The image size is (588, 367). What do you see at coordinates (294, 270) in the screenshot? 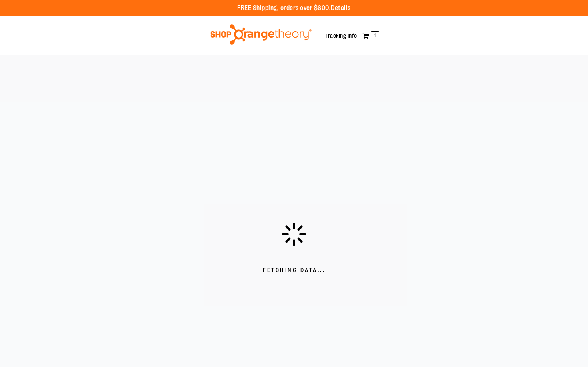
I see `span: Fetching Data...` at bounding box center [294, 270].